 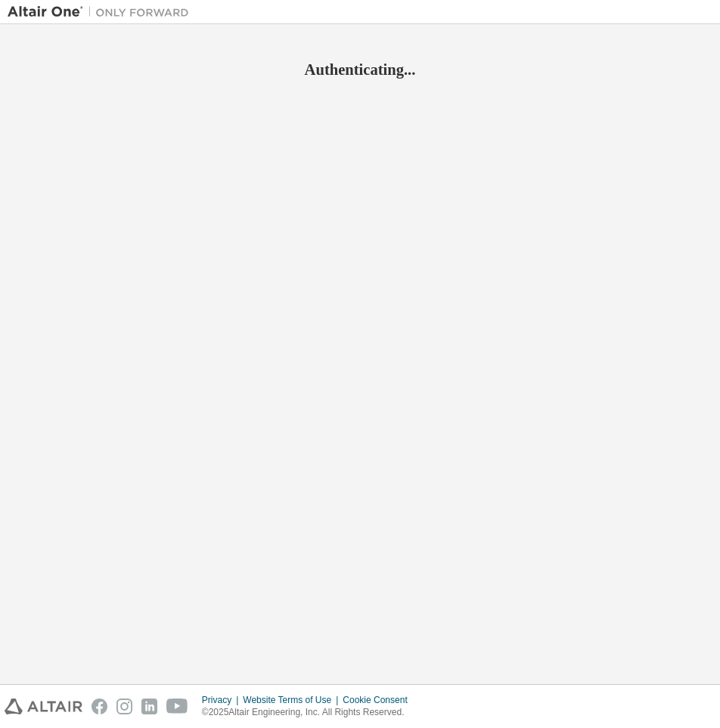 What do you see at coordinates (149, 706) in the screenshot?
I see `img: linkedin.svg` at bounding box center [149, 706].